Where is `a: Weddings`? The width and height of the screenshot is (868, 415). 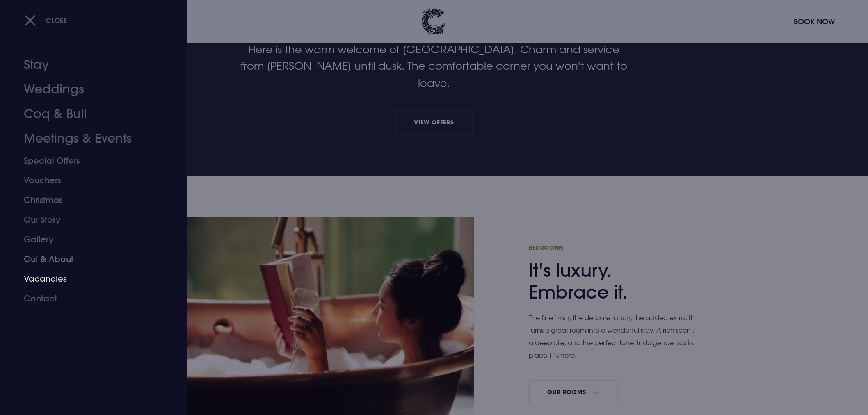 a: Weddings is located at coordinates (89, 90).